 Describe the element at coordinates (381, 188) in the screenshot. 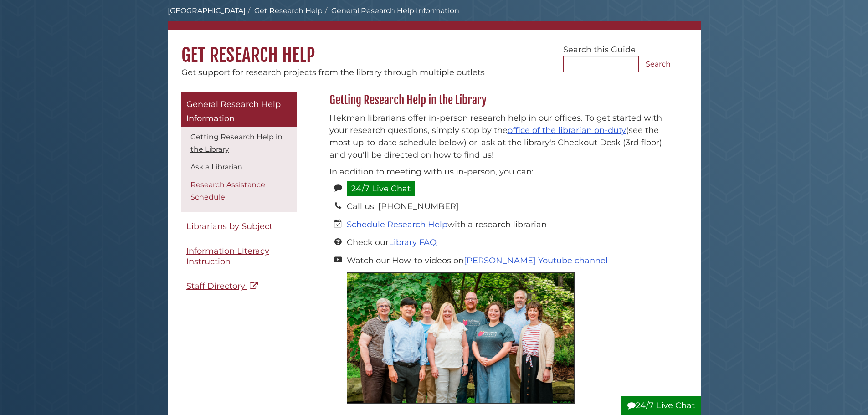

I see `a: 24/7 Live Chat` at that location.